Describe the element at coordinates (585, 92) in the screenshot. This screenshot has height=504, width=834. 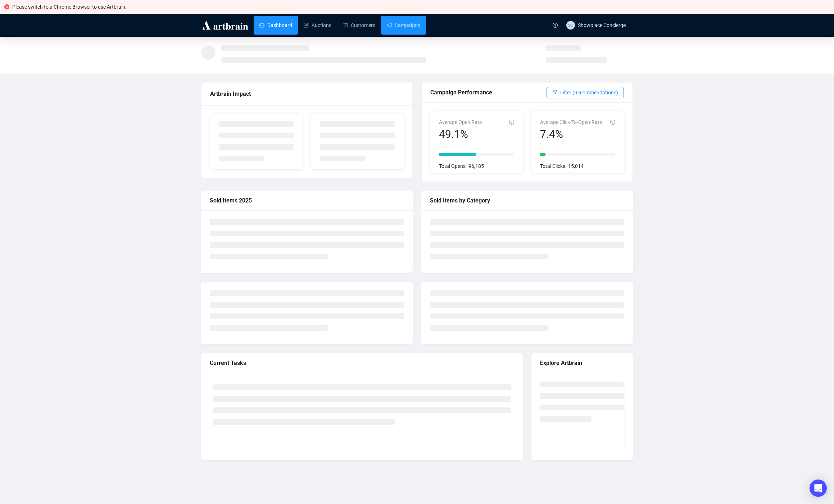
I see `button: Filter (Recommendations)` at that location.